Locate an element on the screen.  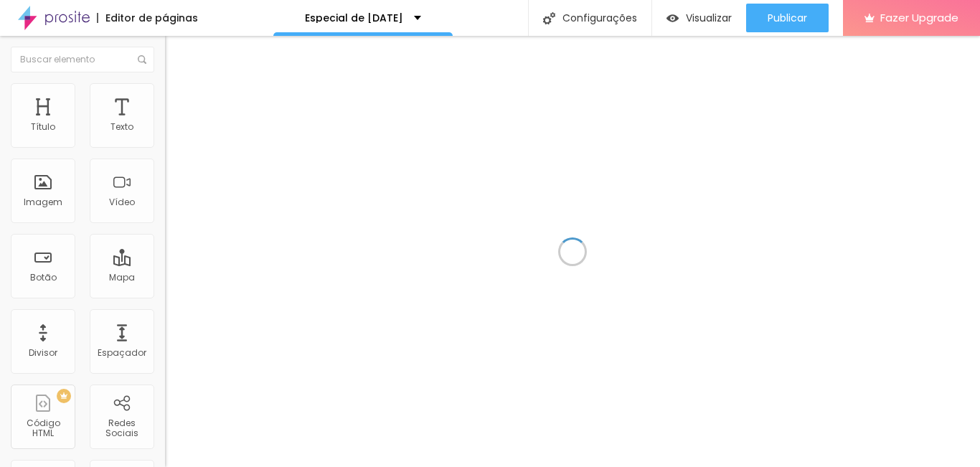
span: Visualizar is located at coordinates (709, 18).